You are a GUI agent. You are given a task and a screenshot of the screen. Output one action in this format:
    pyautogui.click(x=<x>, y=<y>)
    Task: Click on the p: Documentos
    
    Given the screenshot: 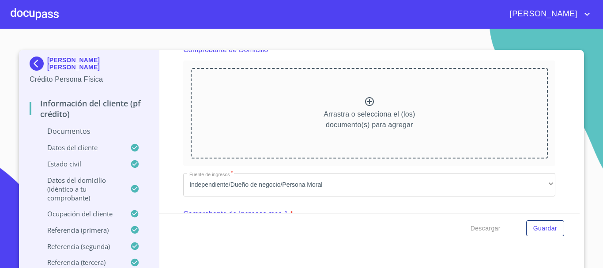 What is the action you would take?
    pyautogui.click(x=89, y=131)
    